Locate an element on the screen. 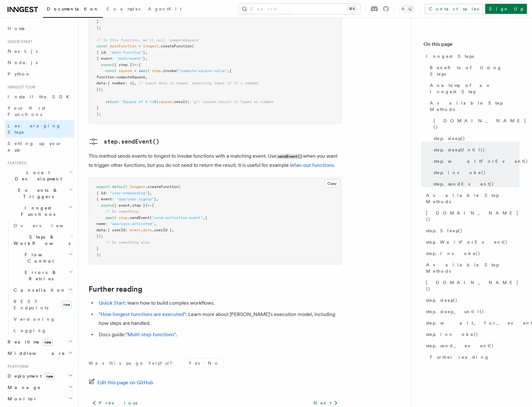 The width and height of the screenshot is (532, 407). button: Realtimenew is located at coordinates (39, 342).